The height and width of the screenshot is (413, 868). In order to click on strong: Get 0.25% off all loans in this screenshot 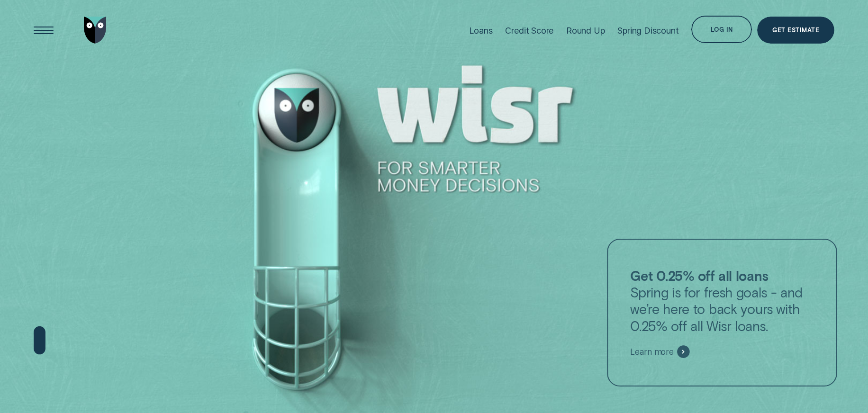, I will do `click(699, 275)`.